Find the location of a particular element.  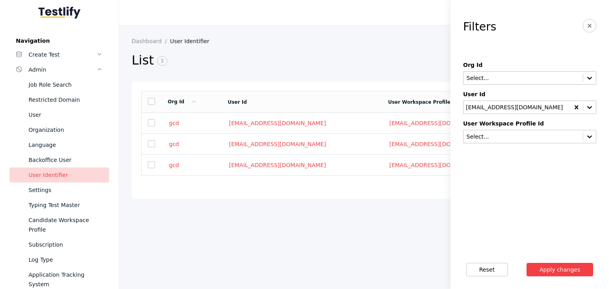

div: Settings is located at coordinates (65, 190).